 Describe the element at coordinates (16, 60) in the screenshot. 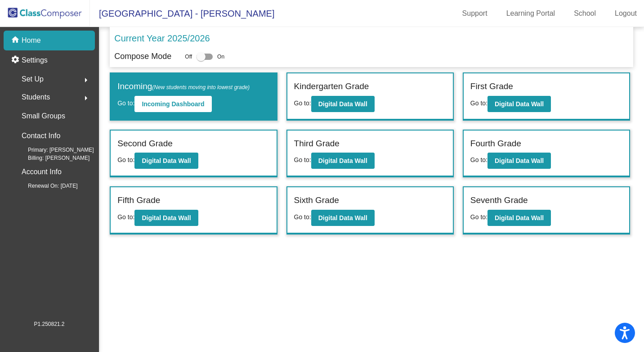

I see `mat-icon: settings` at that location.